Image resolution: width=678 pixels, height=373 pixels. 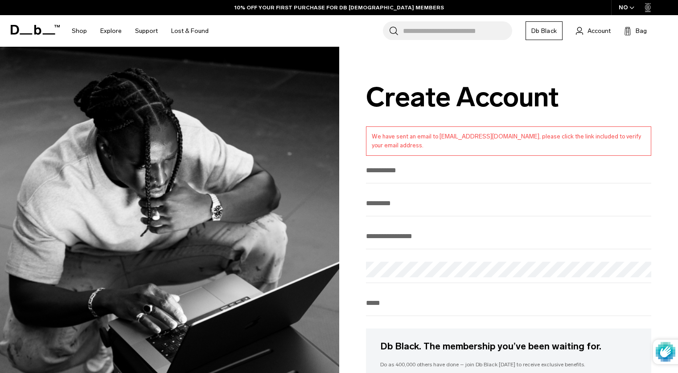 What do you see at coordinates (544, 31) in the screenshot?
I see `a: Db Black` at bounding box center [544, 31].